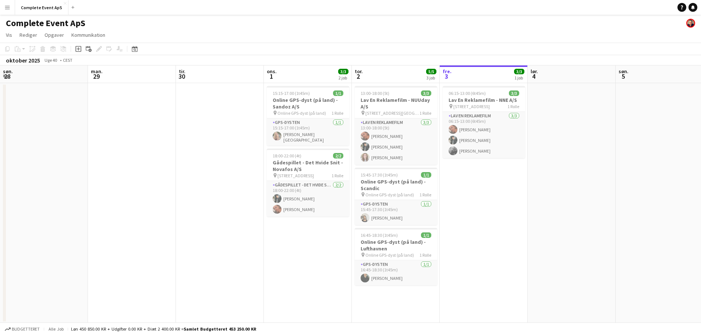 This screenshot has width=701, height=335. What do you see at coordinates (56, 329) in the screenshot?
I see `span: Alle job` at bounding box center [56, 329].